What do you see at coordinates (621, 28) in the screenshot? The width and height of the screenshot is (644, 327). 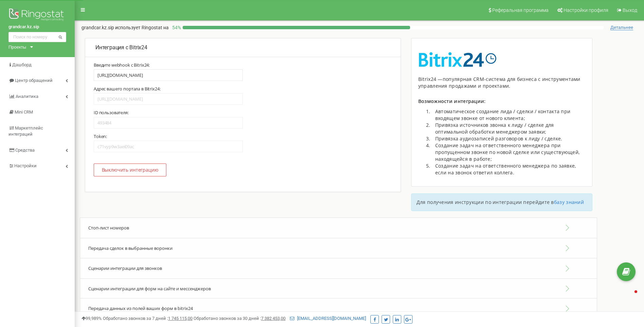 I see `span: Детальнее` at bounding box center [621, 28].